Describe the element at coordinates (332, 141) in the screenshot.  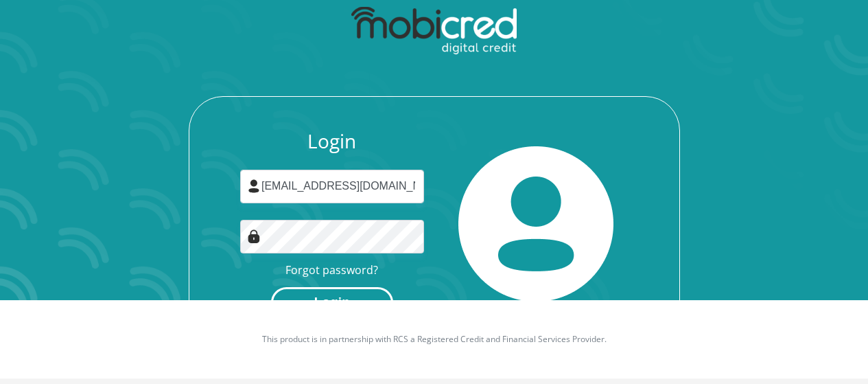
I see `h3: Login` at that location.